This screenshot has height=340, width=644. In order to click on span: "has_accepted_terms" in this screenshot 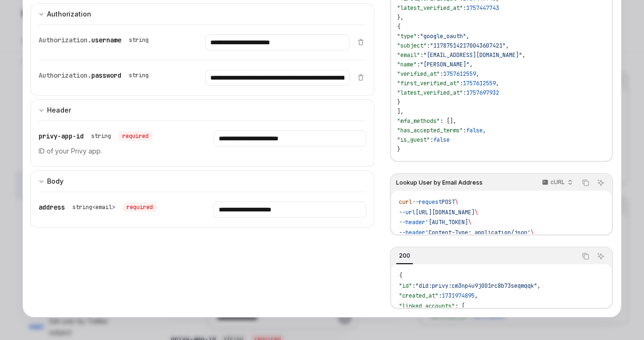, I will do `click(430, 130)`.